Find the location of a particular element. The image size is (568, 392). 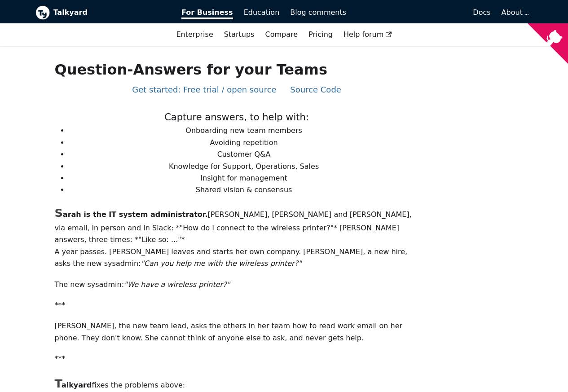

a: Source Code is located at coordinates (316, 90).